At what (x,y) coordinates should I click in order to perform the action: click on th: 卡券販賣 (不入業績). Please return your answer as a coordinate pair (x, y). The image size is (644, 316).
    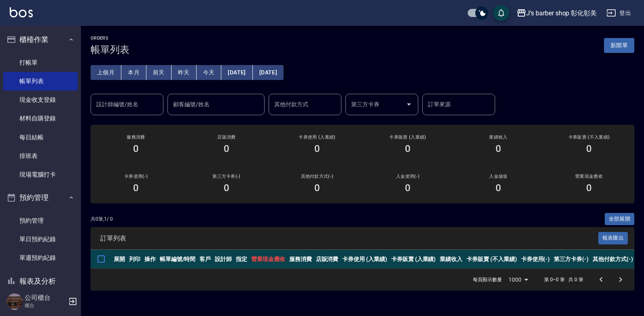
    Looking at the image, I should click on (491, 259).